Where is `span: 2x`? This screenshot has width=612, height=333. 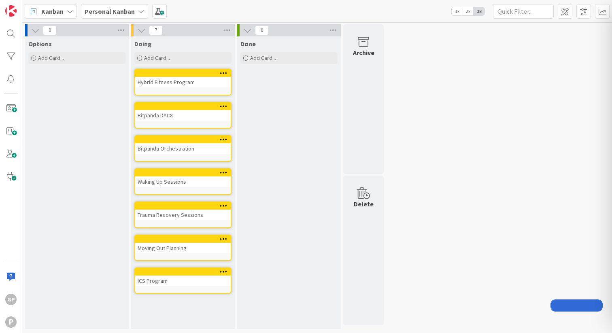 span: 2x is located at coordinates (468, 11).